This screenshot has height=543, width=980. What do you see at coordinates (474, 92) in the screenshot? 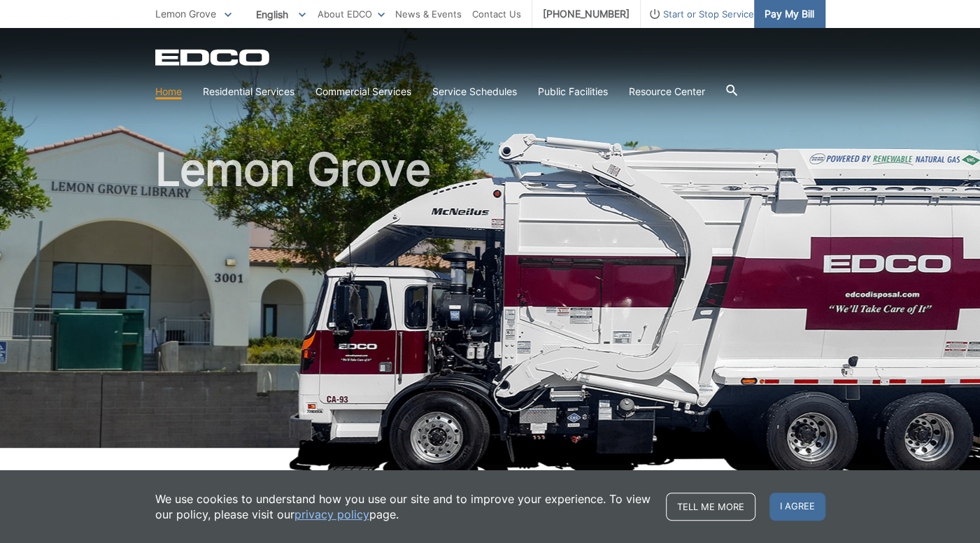
I see `a: Service Schedules` at bounding box center [474, 92].